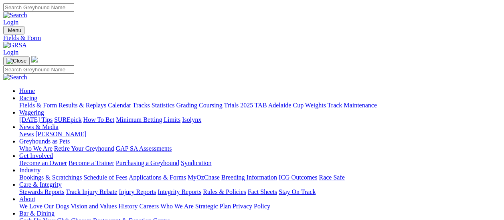  Describe the element at coordinates (148, 120) in the screenshot. I see `a: Minimum Betting Limits` at that location.